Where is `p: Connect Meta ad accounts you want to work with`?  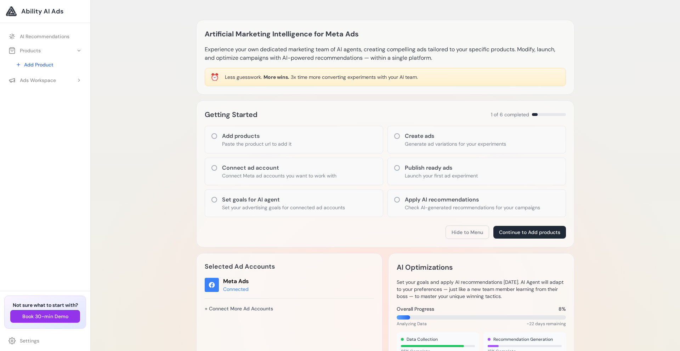
p: Connect Meta ad accounts you want to work with is located at coordinates (279, 176).